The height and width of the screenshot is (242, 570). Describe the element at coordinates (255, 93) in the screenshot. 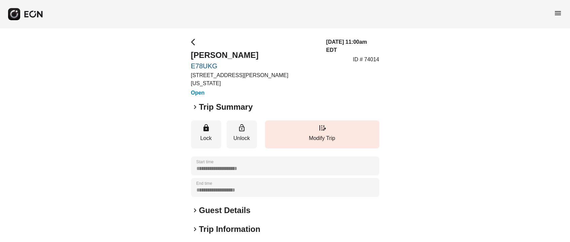

I see `h3: Open` at that location.